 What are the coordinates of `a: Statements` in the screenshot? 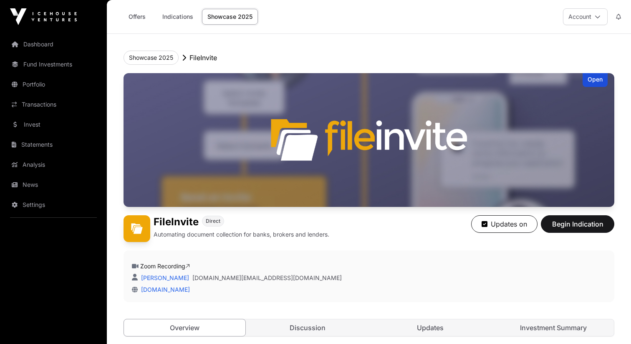 It's located at (53, 144).